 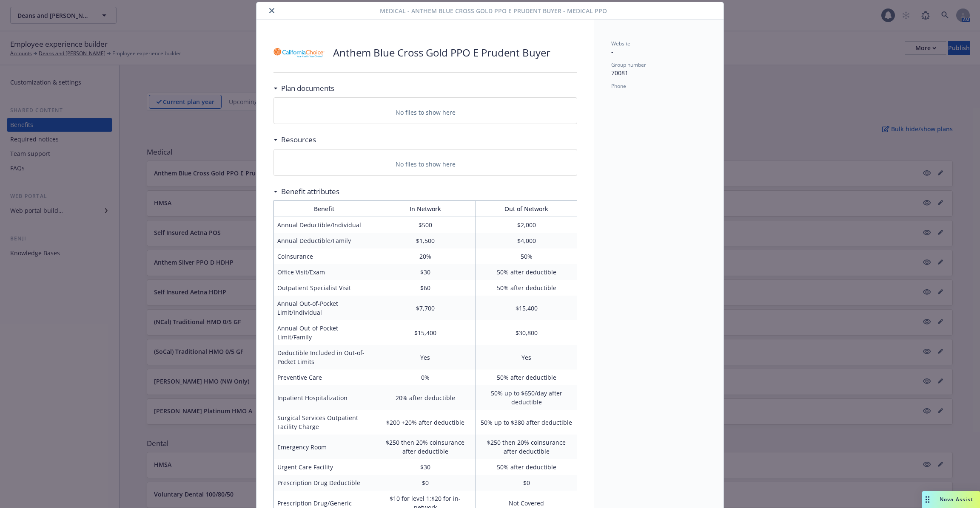 I want to click on td: Emergency Room, so click(x=324, y=447).